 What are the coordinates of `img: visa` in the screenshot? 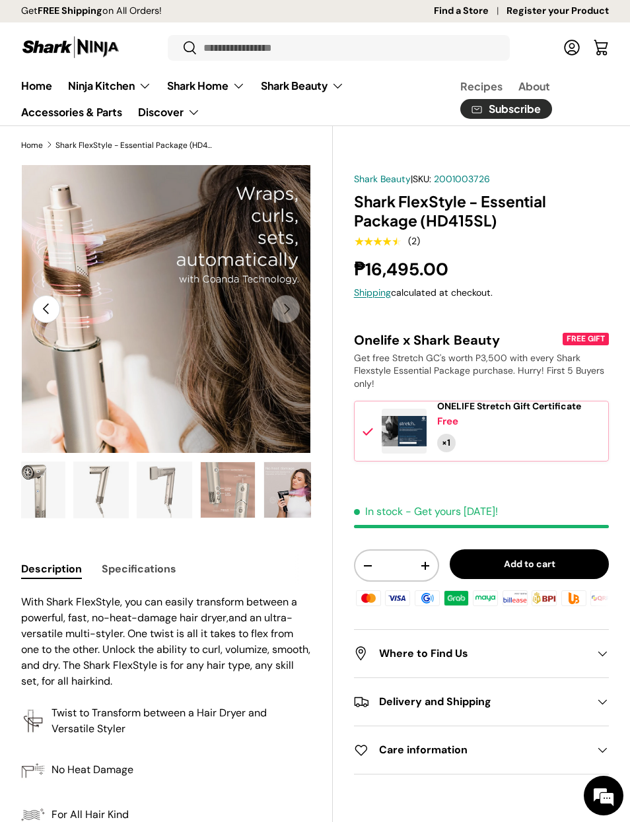 It's located at (398, 599).